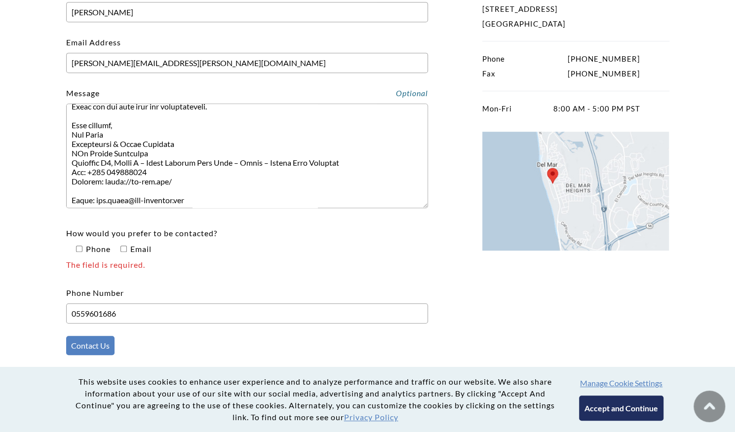  I want to click on label: Phone Number, so click(247, 303).